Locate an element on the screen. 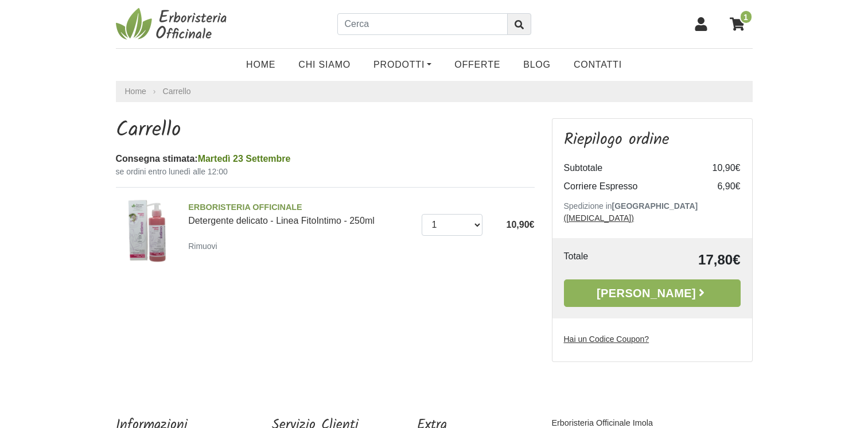 This screenshot has height=428, width=868. span: 10,90€ is located at coordinates (520, 224).